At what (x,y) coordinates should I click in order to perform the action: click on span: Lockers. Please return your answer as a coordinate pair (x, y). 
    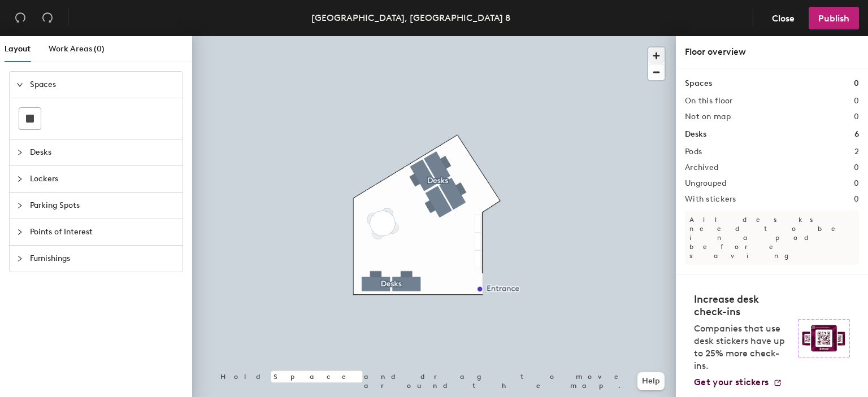
    Looking at the image, I should click on (103, 179).